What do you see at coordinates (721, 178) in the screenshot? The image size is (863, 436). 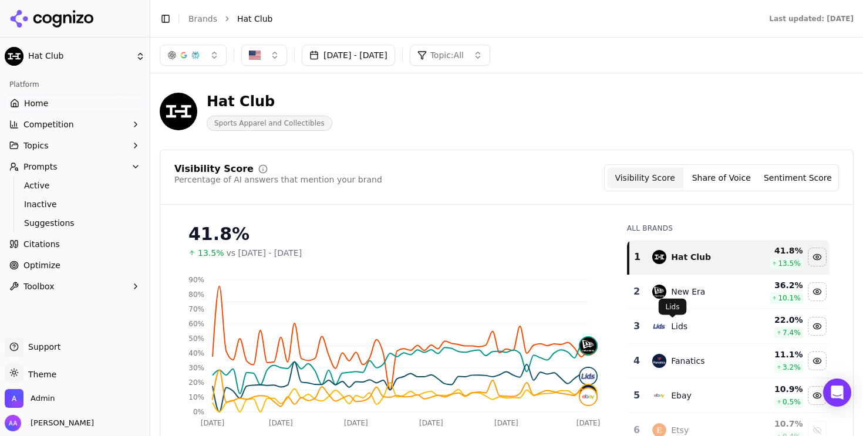 I see `button: Share of Voice` at bounding box center [721, 178].